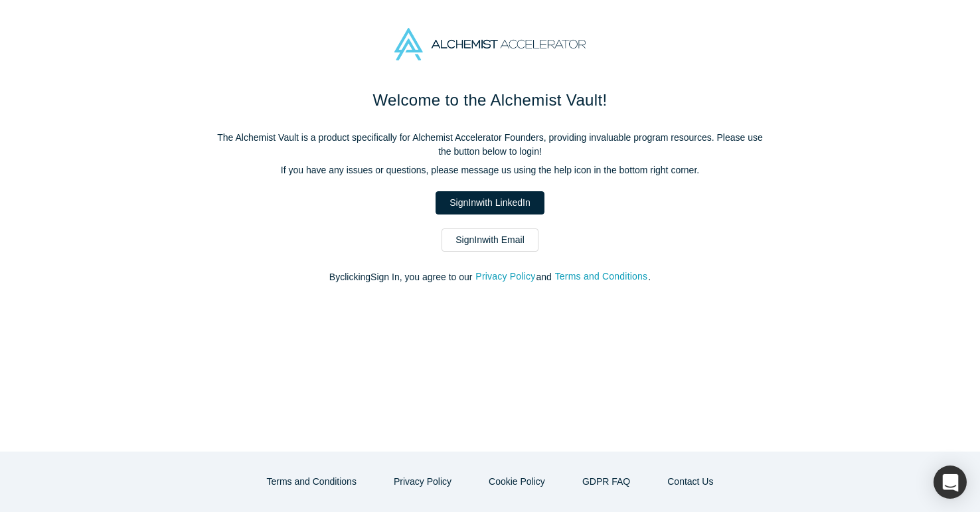 This screenshot has width=980, height=512. What do you see at coordinates (690, 482) in the screenshot?
I see `button: Contact Us` at bounding box center [690, 482].